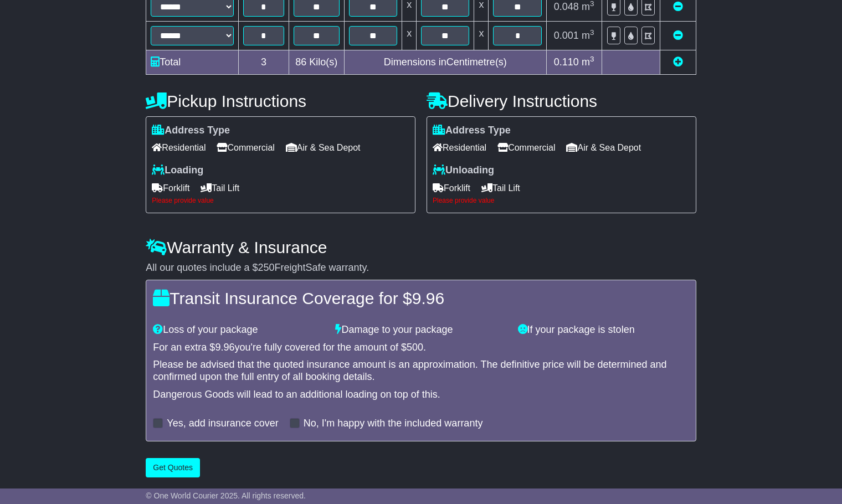 The image size is (842, 504). I want to click on span: 0.110, so click(566, 62).